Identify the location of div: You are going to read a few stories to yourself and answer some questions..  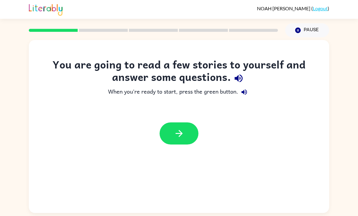
(179, 72).